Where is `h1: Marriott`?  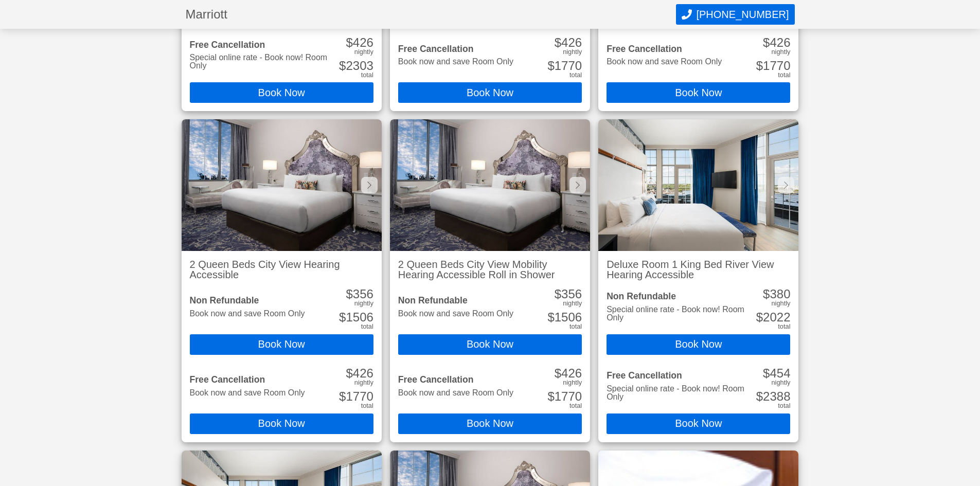 h1: Marriott is located at coordinates (431, 14).